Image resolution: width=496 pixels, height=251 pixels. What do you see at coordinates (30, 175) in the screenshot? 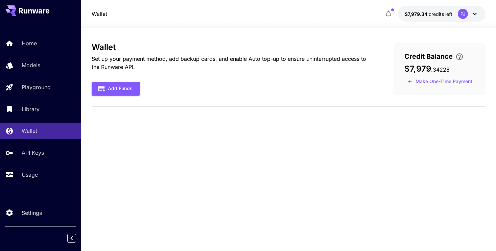
I see `p: Usage` at bounding box center [30, 175].